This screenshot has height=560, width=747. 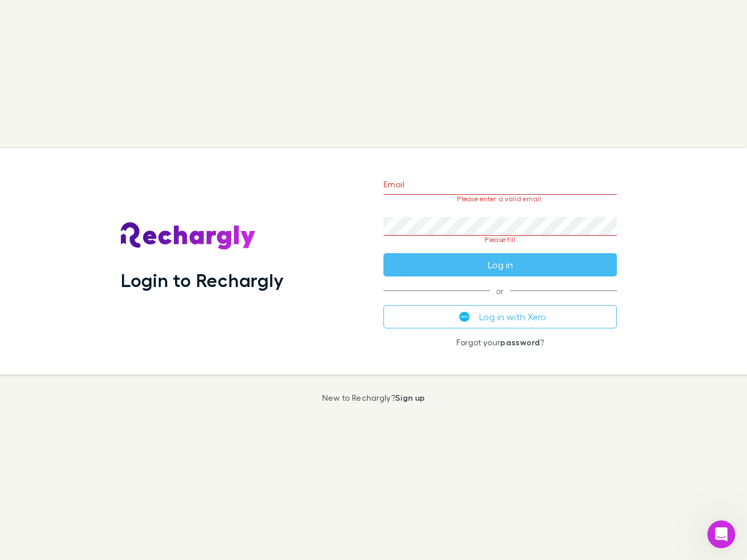 I want to click on img: Rechargly's Logo, so click(x=188, y=236).